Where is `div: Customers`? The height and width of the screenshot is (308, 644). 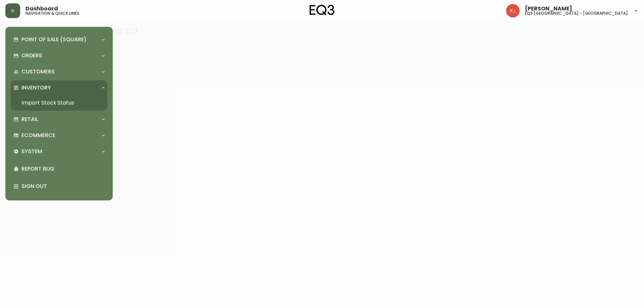
div: Customers is located at coordinates (59, 72).